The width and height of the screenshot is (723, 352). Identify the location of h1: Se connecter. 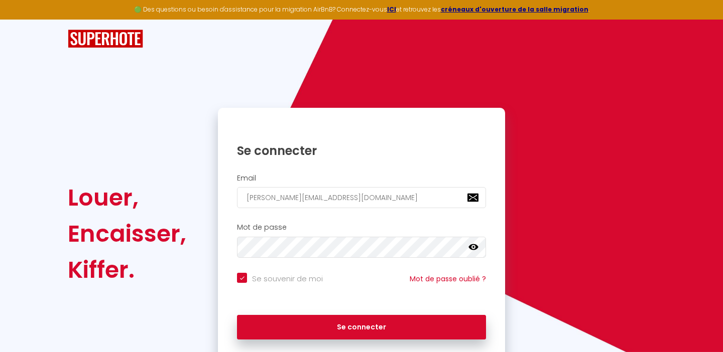
(361, 151).